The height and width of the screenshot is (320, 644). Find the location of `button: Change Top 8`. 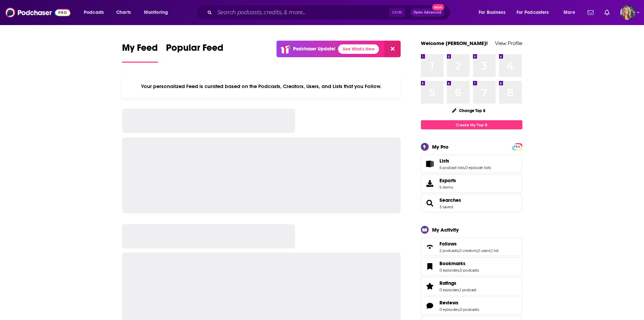

button: Change Top 8 is located at coordinates (469, 110).